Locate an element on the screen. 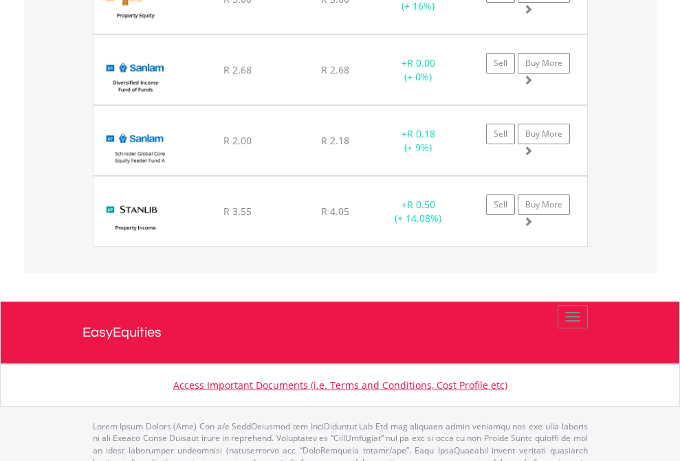  span: R 2.18 is located at coordinates (335, 140).